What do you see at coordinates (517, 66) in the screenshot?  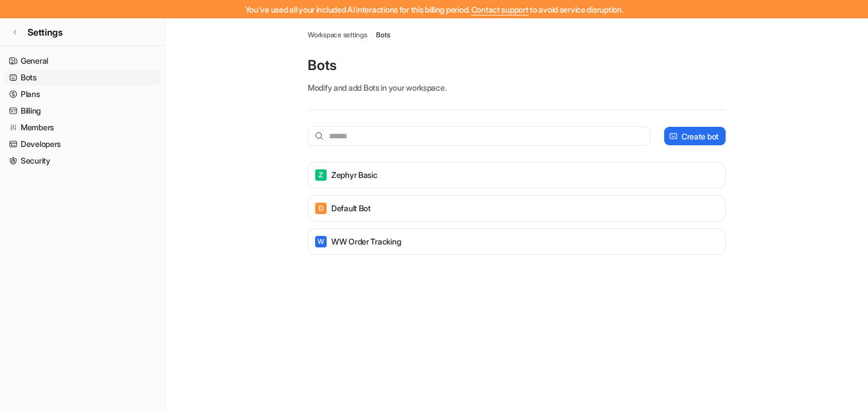 I see `p: Bots` at bounding box center [517, 66].